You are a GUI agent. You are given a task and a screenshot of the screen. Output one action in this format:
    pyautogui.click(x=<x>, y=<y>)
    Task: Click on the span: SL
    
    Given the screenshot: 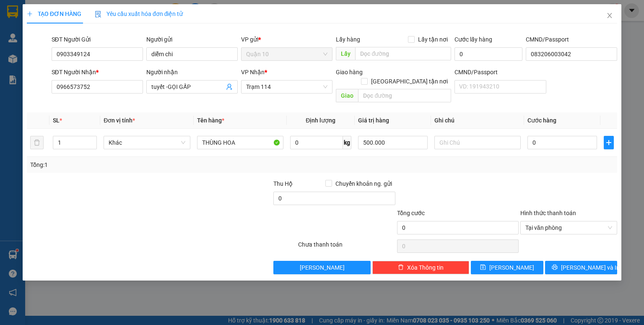 What is the action you would take?
    pyautogui.click(x=56, y=120)
    